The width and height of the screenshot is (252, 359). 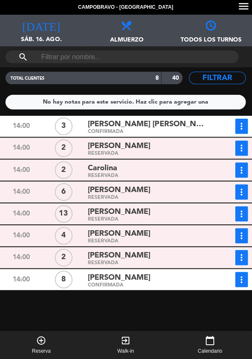 I want to click on i: exit_to_app, so click(x=126, y=339).